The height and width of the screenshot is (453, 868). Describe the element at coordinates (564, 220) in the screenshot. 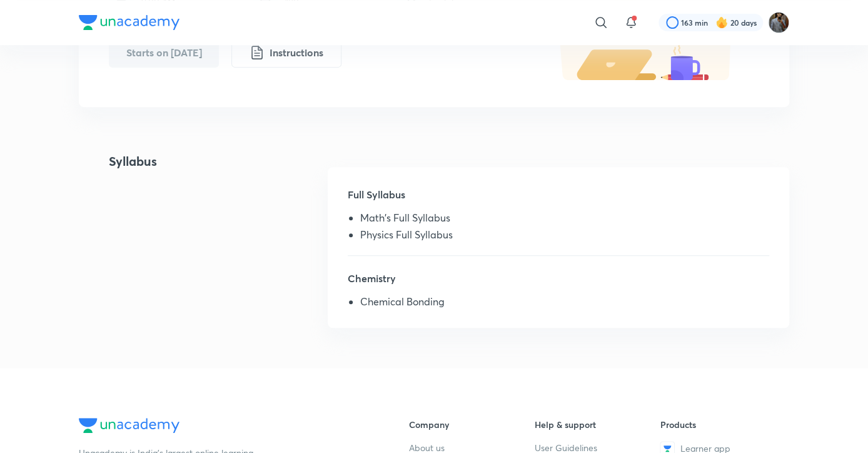

I see `li: Math's Full Syllabus` at that location.